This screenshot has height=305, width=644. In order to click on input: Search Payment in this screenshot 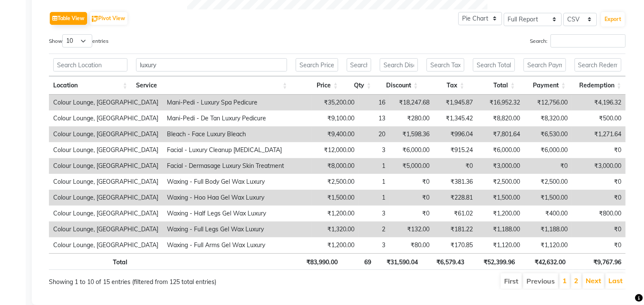, I will do `click(545, 65)`.